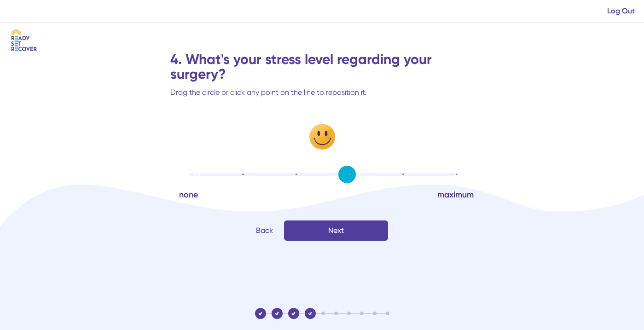 The image size is (644, 330). I want to click on div: 4. What's your stress level regarding your surgery?, so click(322, 66).